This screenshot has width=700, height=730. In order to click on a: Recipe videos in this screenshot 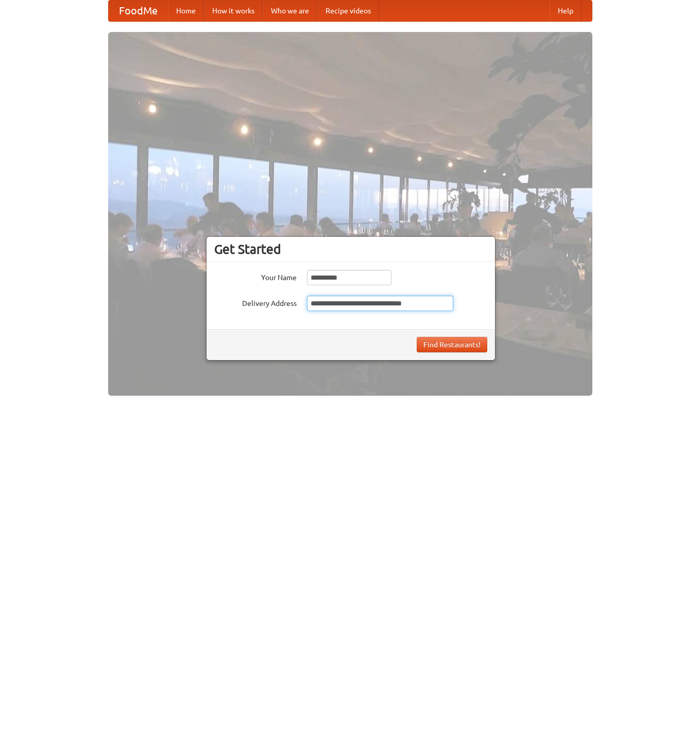, I will do `click(348, 11)`.